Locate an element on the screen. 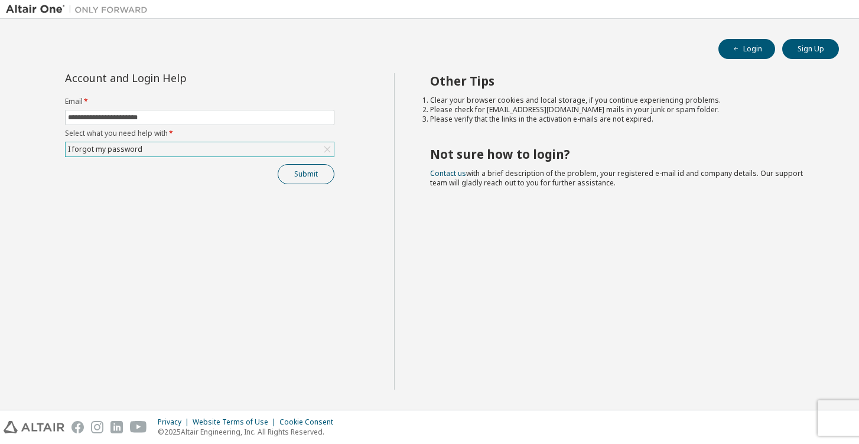 Image resolution: width=859 pixels, height=444 pixels. p: © 2025 Altair Engineering, Inc. All Rights Reserved. is located at coordinates (249, 432).